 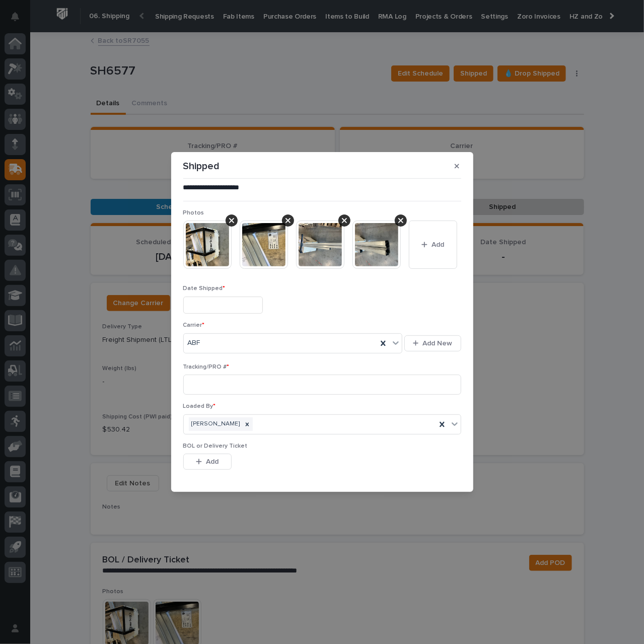 What do you see at coordinates (201, 166) in the screenshot?
I see `p: Shipped` at bounding box center [201, 166].